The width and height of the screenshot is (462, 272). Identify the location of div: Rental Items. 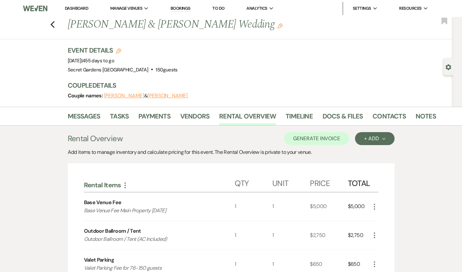
(159, 185).